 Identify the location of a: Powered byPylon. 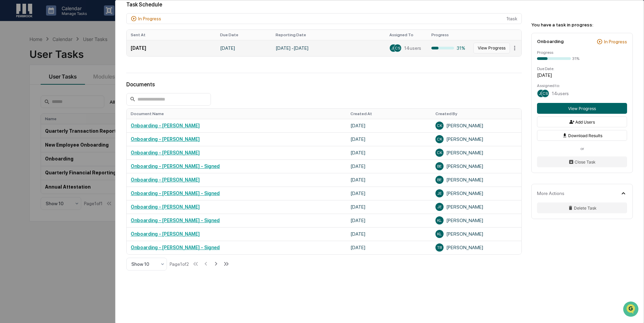
(64, 152).